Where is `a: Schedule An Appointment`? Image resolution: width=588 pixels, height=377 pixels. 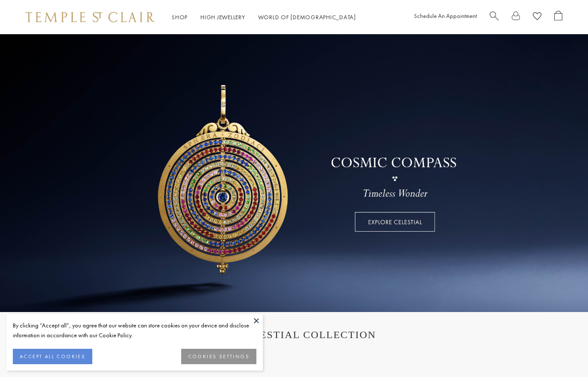 a: Schedule An Appointment is located at coordinates (445, 16).